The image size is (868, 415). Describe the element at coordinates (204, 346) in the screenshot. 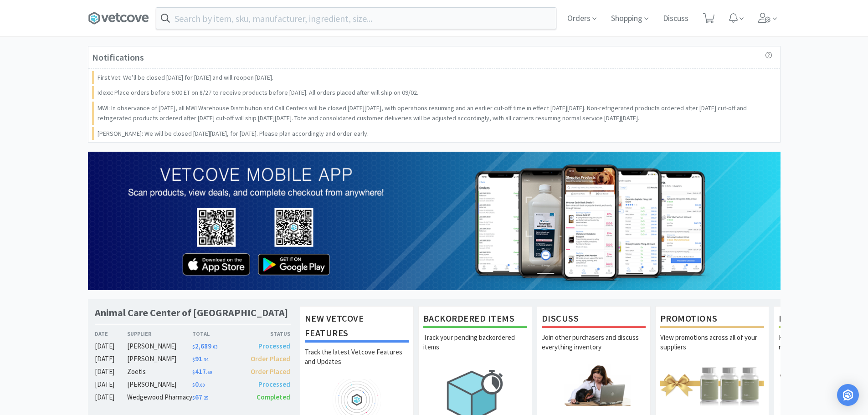

I see `span: 2,689` at that location.